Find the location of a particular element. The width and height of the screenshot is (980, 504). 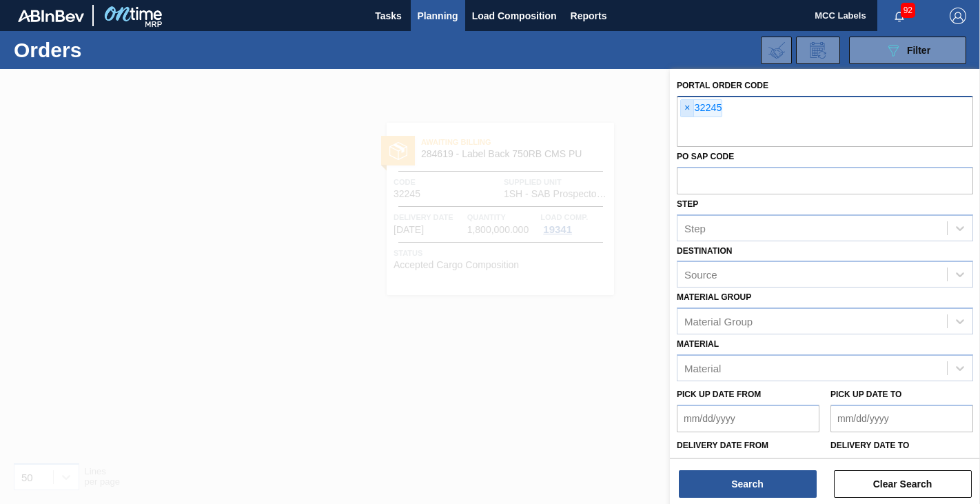

span: Tasks is located at coordinates (389, 16).